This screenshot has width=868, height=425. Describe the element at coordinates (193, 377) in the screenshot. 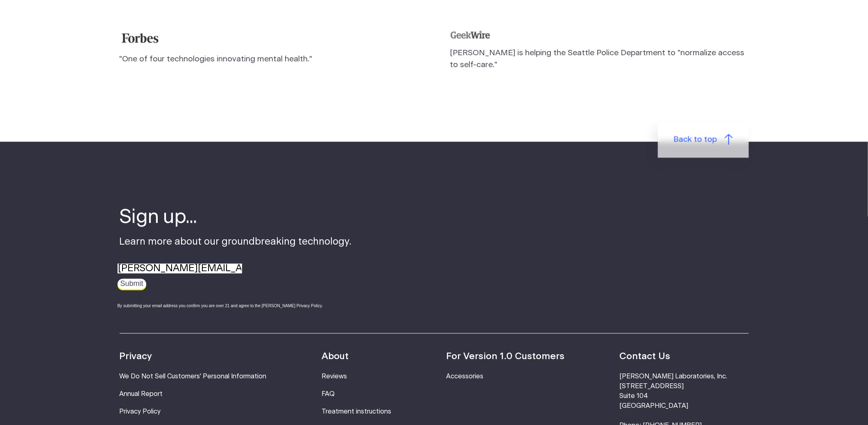

I see `a: We Do Not Sell Customers' Personal Information` at that location.